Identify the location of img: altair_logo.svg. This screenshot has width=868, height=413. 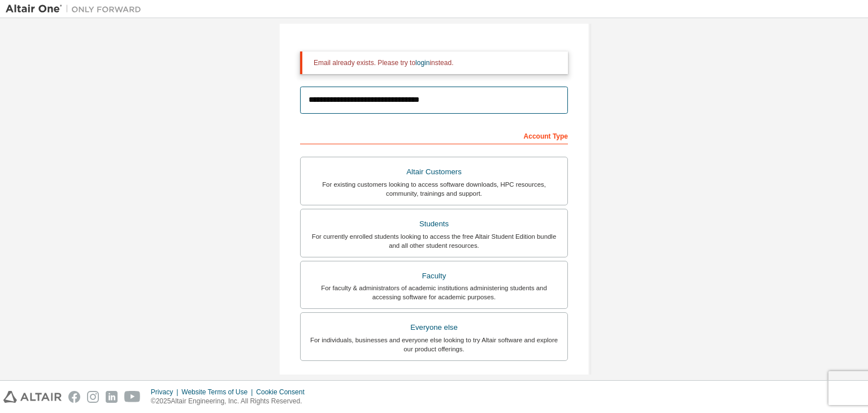
(32, 396).